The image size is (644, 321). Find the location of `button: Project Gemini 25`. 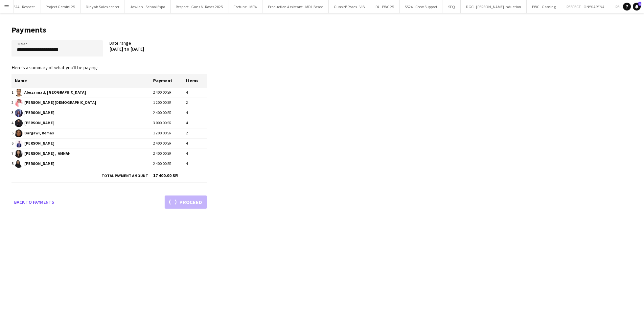

button: Project Gemini 25 is located at coordinates (60, 7).